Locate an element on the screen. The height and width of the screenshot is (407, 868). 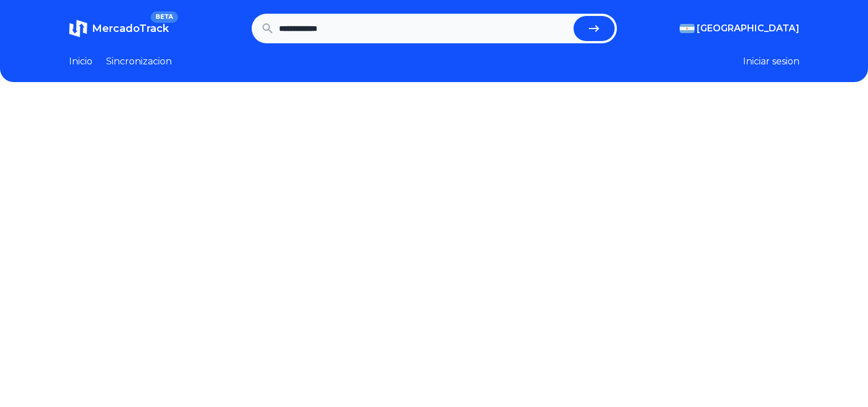
a: Inicio is located at coordinates (80, 61).